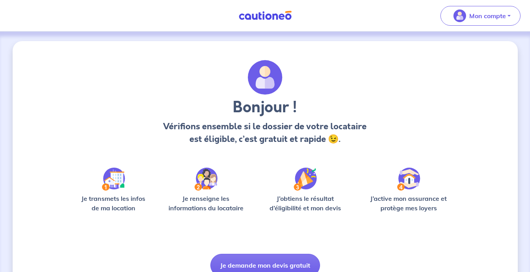 The image size is (530, 272). What do you see at coordinates (265, 15) in the screenshot?
I see `img: Cautioneo` at bounding box center [265, 15].